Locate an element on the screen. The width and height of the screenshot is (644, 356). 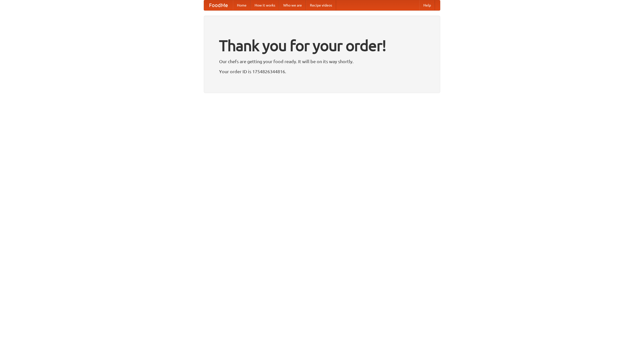
p: Your order ID is 1754826344816. is located at coordinates (322, 71).